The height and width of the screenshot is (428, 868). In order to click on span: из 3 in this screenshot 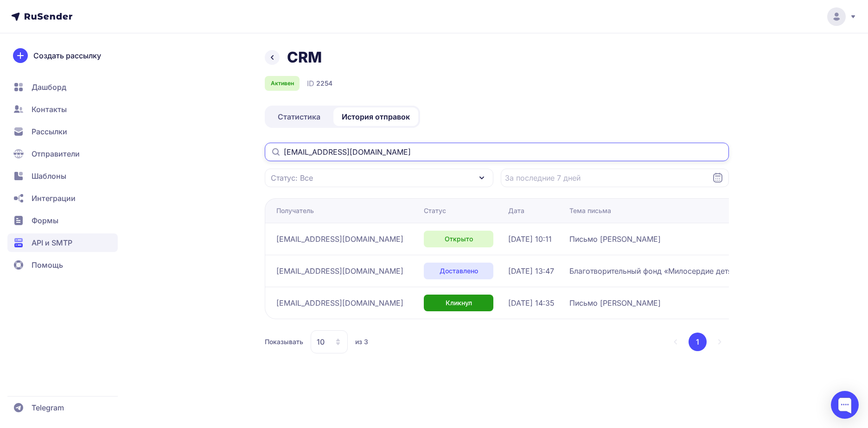, I will do `click(362, 342)`.